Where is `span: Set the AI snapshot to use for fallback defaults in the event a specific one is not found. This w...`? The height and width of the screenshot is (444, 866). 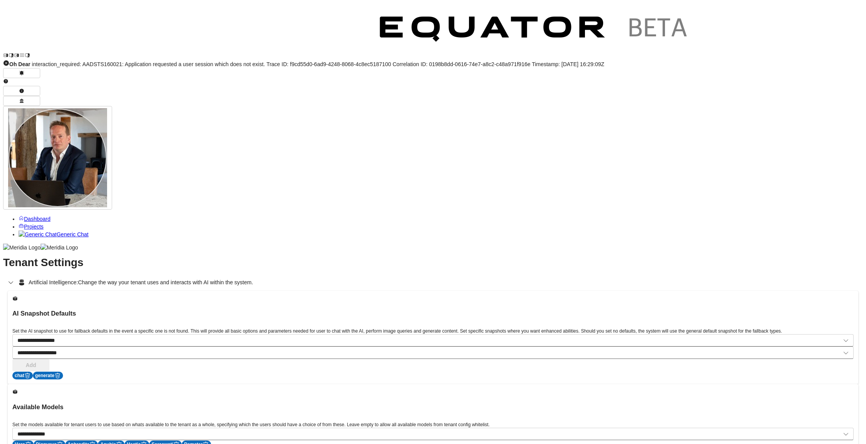
span: Set the AI snapshot to use for fallback defaults in the event a specific one is not found. This w... is located at coordinates (397, 331).